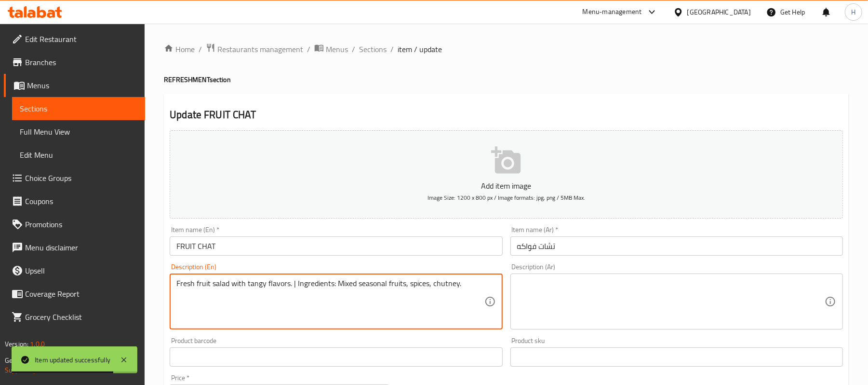 Image resolution: width=868 pixels, height=385 pixels. Describe the element at coordinates (75, 62) in the screenshot. I see `a: Branches` at that location.